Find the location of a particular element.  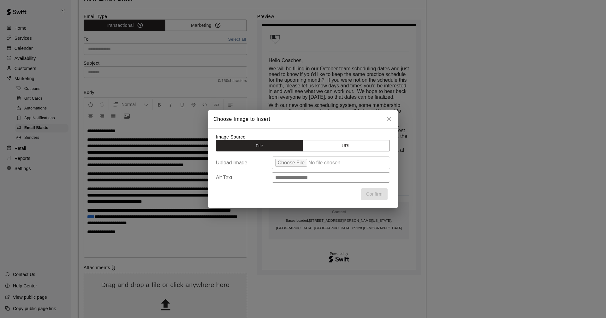

button: close is located at coordinates (389, 119).